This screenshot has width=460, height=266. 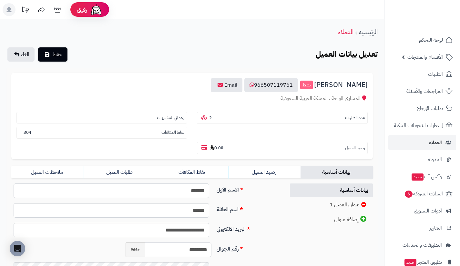 I want to click on a: إشعارات التحويلات البنكية, so click(x=422, y=125).